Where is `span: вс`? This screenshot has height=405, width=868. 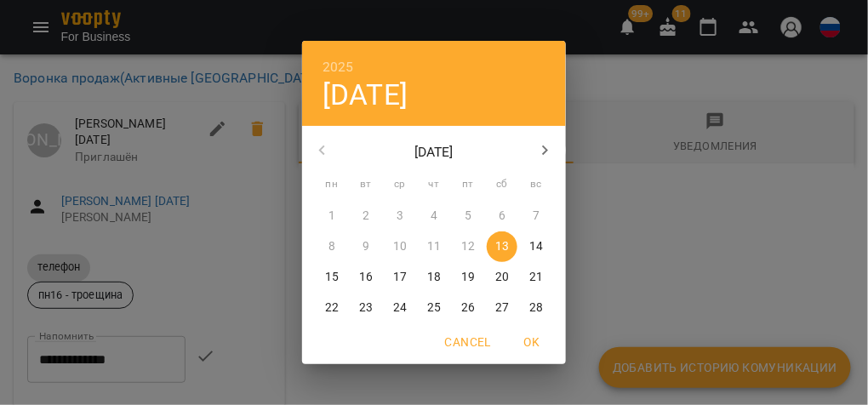
span: вс is located at coordinates (536, 185).